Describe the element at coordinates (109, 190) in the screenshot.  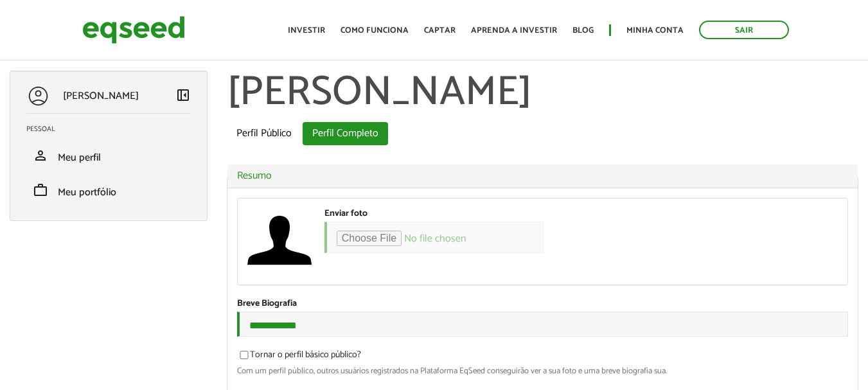
I see `li: Meu portfólio` at that location.